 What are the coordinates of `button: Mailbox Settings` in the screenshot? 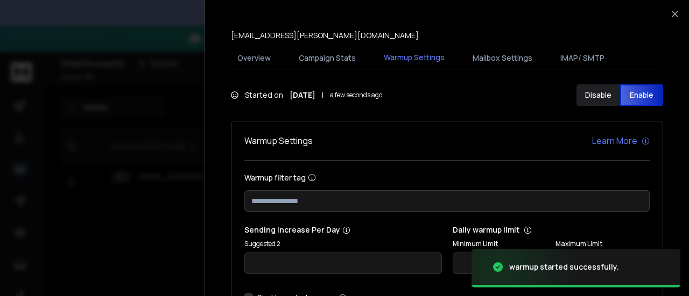 It's located at (502, 58).